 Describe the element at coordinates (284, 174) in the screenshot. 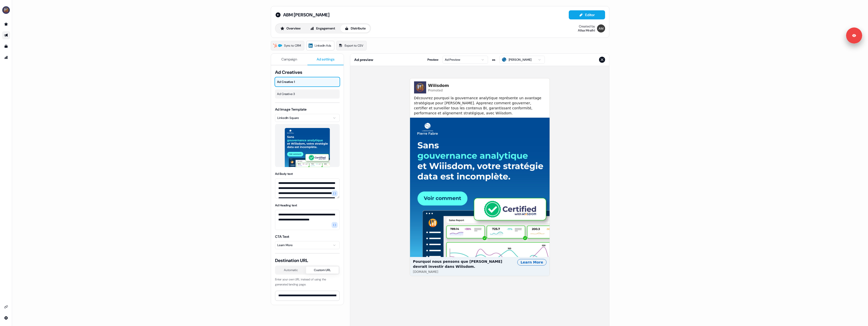

I see `label: Ad Body text` at that location.